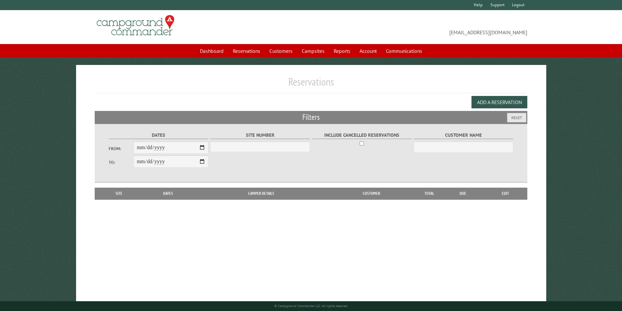  Describe the element at coordinates (158, 135) in the screenshot. I see `label: Dates` at that location.